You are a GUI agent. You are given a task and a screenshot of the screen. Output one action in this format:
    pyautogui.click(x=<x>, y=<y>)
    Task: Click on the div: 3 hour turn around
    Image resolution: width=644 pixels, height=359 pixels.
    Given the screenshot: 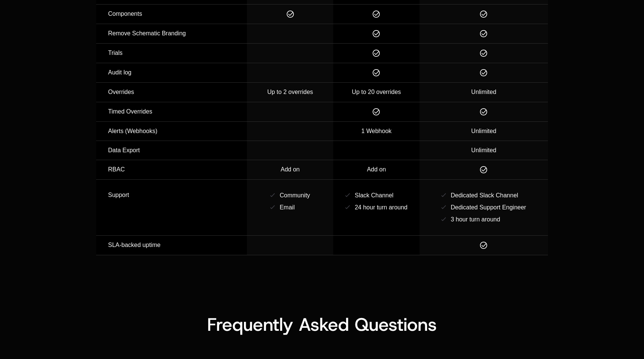 What is the action you would take?
    pyautogui.click(x=475, y=219)
    